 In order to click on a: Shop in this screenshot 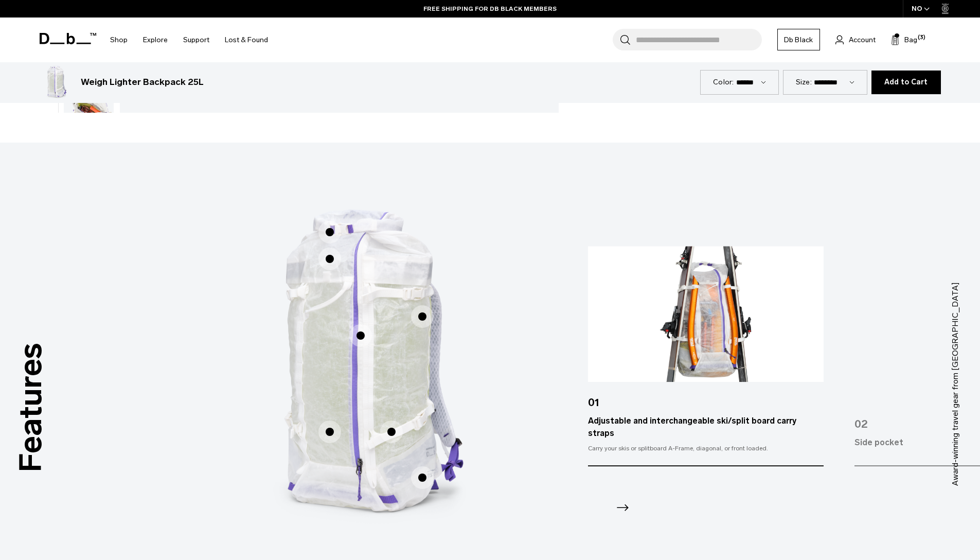, I will do `click(119, 40)`.